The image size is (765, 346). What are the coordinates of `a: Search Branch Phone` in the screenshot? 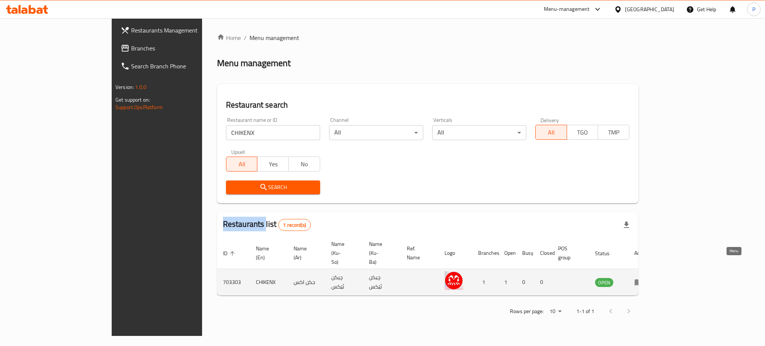 It's located at (177, 66).